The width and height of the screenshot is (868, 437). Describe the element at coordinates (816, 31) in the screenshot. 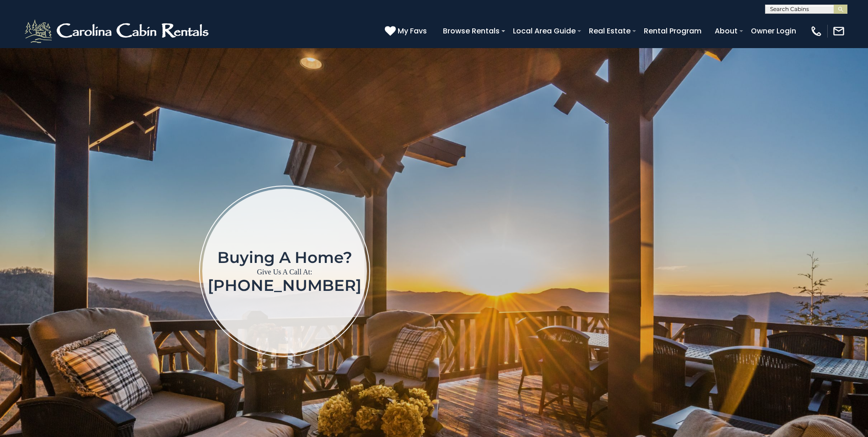

I see `img: phone-regular-white.png` at that location.